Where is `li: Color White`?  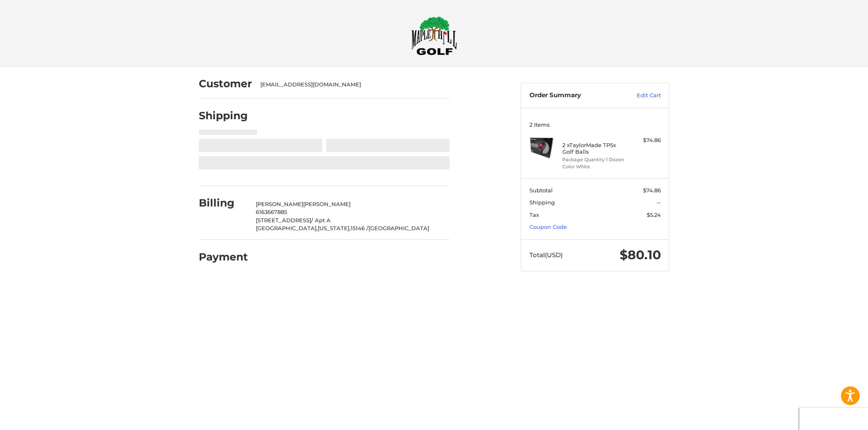
li: Color White is located at coordinates (594, 166).